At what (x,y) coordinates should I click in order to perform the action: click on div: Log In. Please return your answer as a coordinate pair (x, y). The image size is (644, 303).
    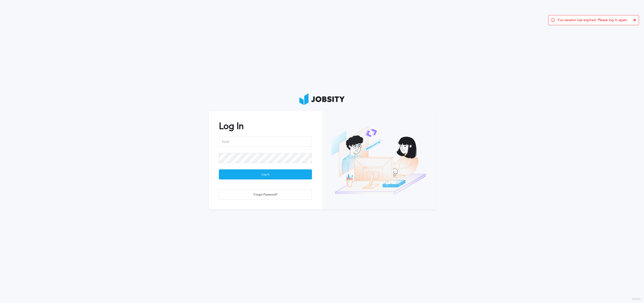
    Looking at the image, I should click on (266, 175).